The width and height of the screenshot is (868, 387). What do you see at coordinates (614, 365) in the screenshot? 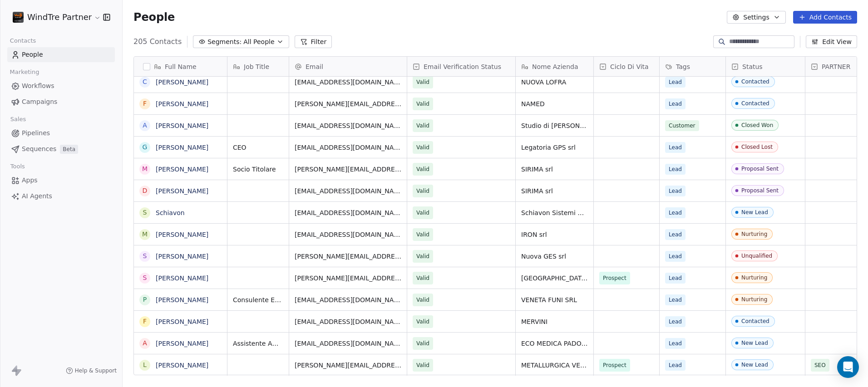
I see `span: Prospect` at bounding box center [614, 365].